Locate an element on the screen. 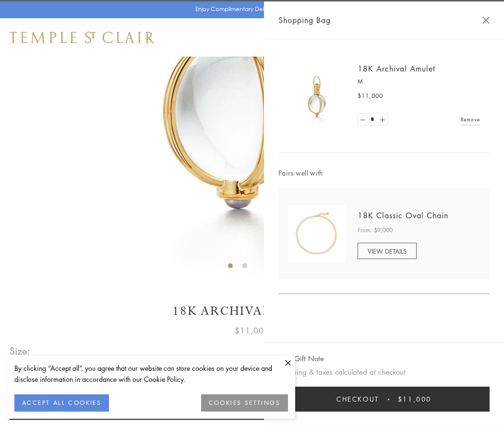 The image size is (504, 426). a: Remove is located at coordinates (470, 119).